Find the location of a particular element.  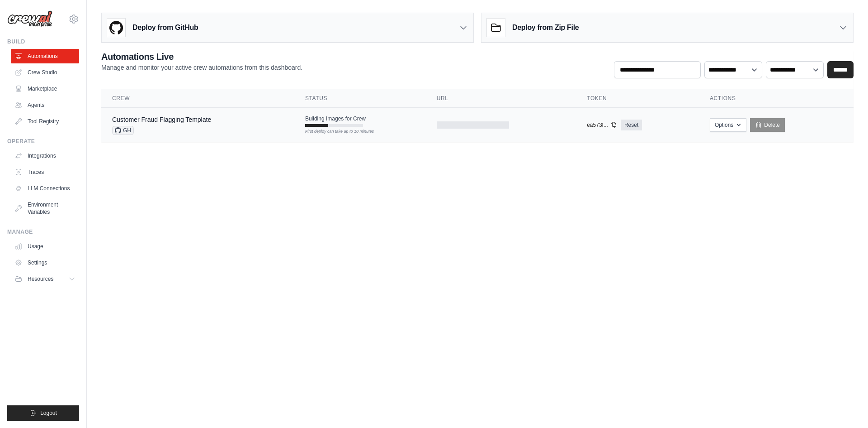

span: Resources is located at coordinates (40, 279).